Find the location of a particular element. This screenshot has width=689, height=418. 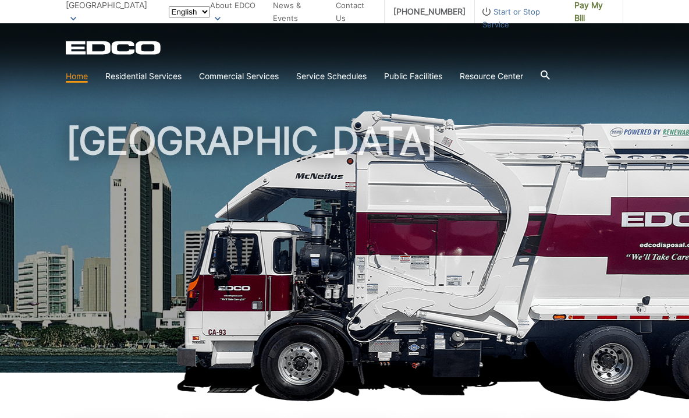

a: Residential Services is located at coordinates (143, 76).